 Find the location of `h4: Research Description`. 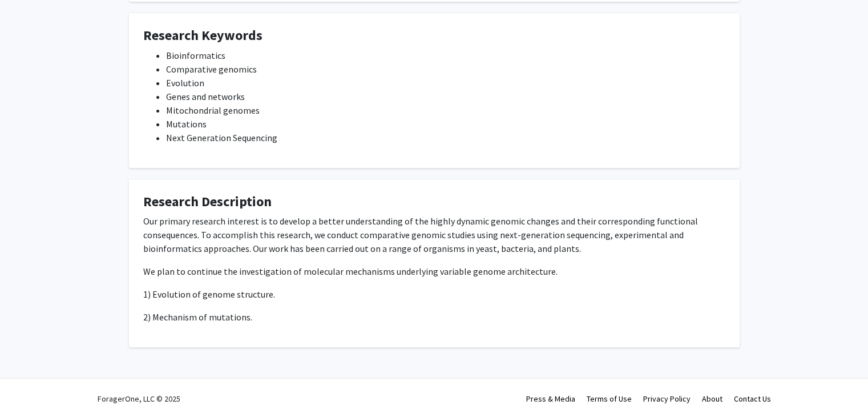

h4: Research Description is located at coordinates (434, 201).